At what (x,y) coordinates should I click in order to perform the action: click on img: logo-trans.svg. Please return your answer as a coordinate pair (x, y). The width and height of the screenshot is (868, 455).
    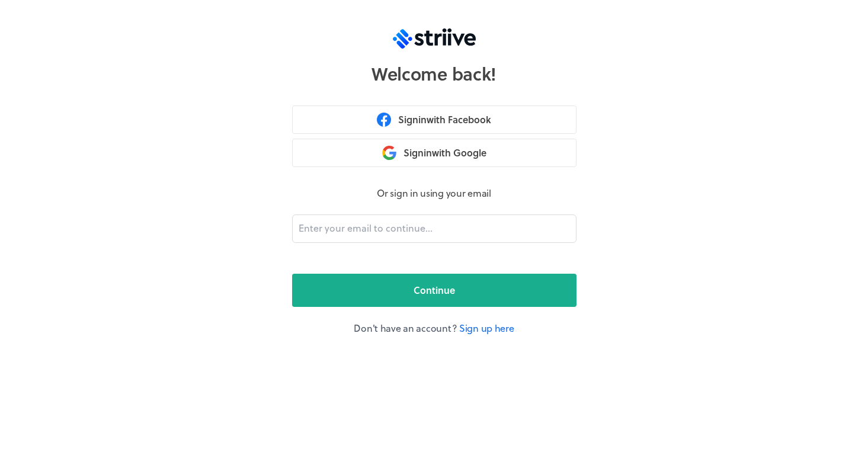
    Looking at the image, I should click on (434, 38).